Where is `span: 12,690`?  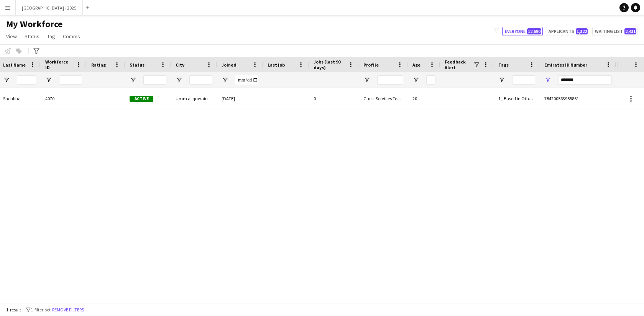
span: 12,690 is located at coordinates (534, 32).